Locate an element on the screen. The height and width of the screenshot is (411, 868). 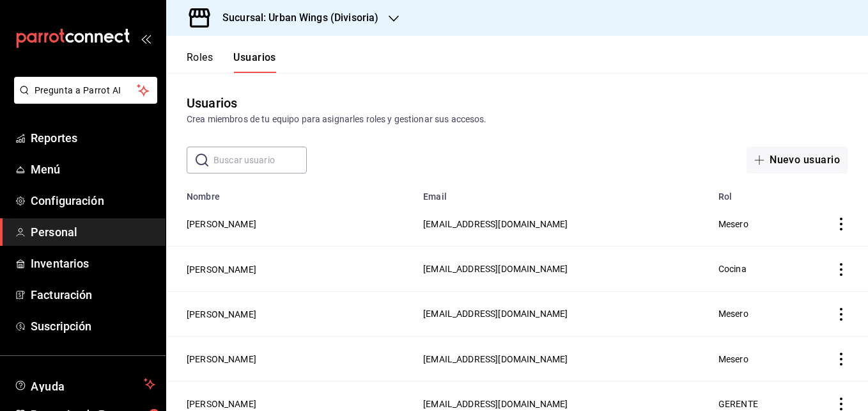
span: Reportes is located at coordinates (92, 138).